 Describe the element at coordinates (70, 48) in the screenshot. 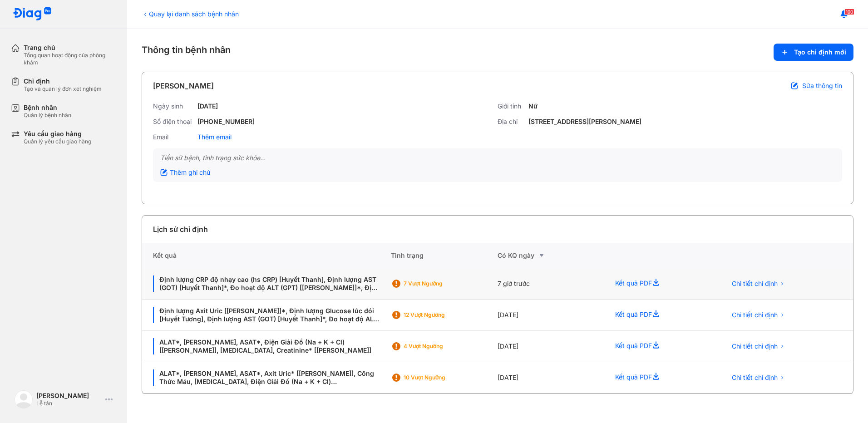

I see `div: Trang chủ` at that location.